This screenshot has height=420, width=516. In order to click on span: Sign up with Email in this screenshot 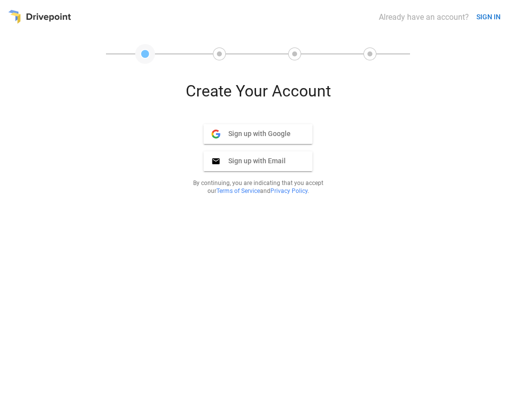, I will do `click(253, 161)`.